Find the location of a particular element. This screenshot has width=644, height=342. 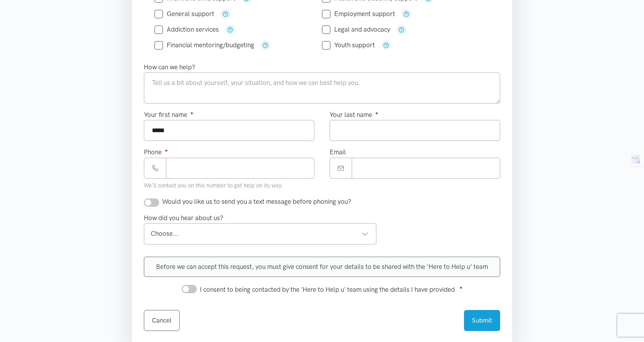

div: Choose... is located at coordinates (260, 233).